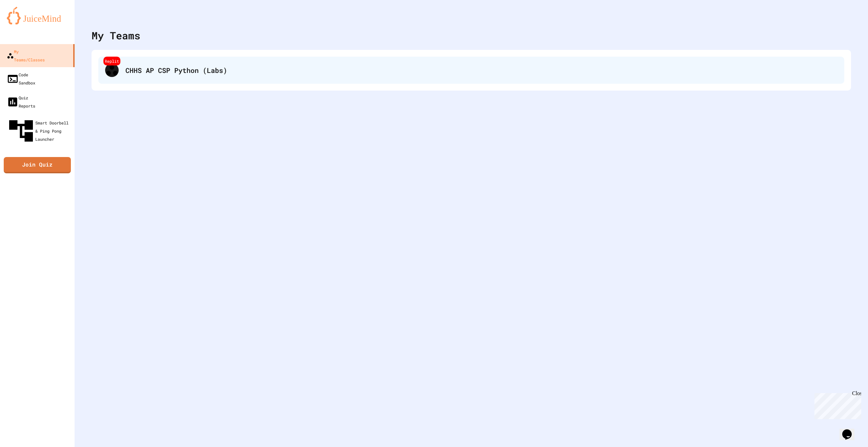 Image resolution: width=868 pixels, height=447 pixels. Describe the element at coordinates (116, 36) in the screenshot. I see `div: My Teams` at that location.